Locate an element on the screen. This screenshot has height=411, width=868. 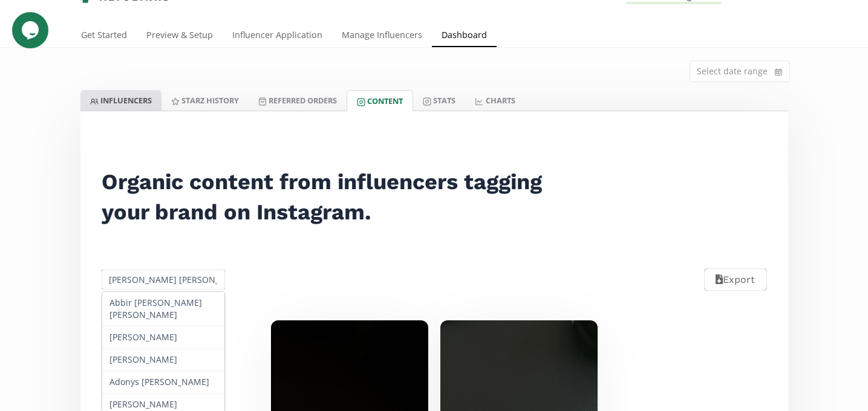
a: INFLUENCERS is located at coordinates (121, 101).